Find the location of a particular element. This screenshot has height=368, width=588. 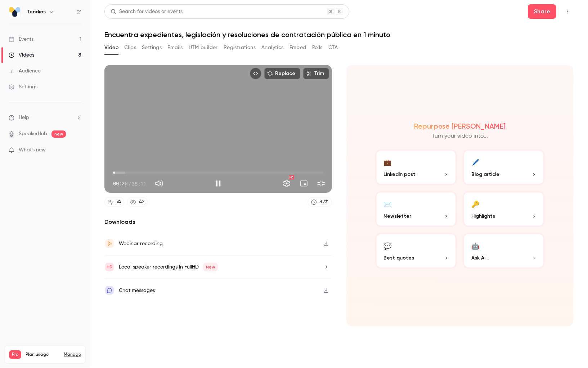

div: Pause is located at coordinates (218, 184).